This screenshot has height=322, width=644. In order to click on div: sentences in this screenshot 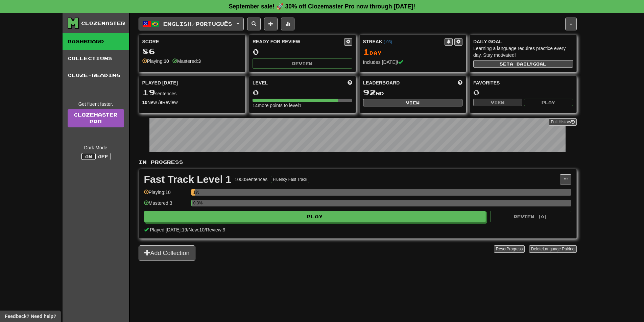, I will do `click(192, 92)`.